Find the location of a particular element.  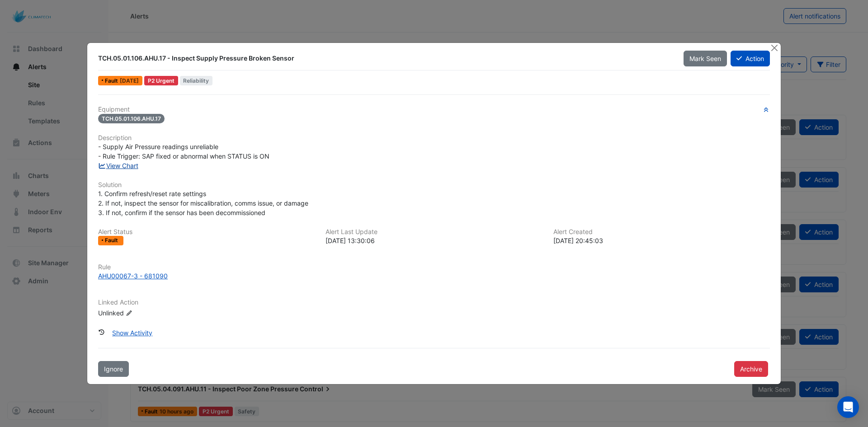

div: TCH.05.01.106.AHU.17 - Inspect Supply Pressure Broken Sensor is located at coordinates (385, 58).